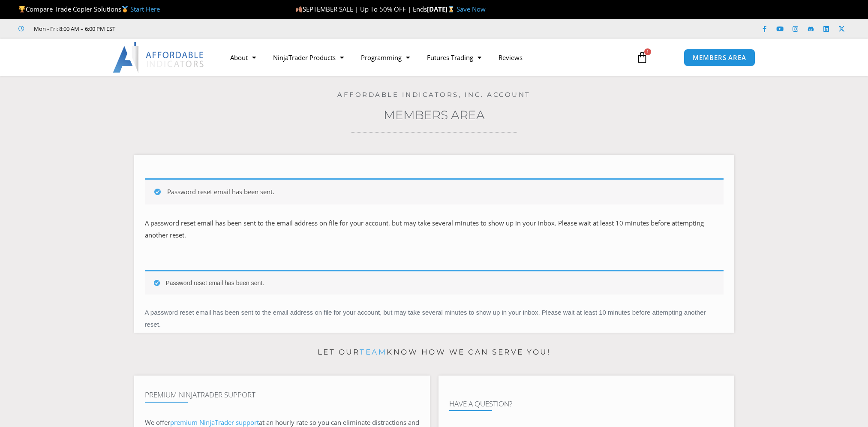  Describe the element at coordinates (648, 52) in the screenshot. I see `span: 1` at that location.